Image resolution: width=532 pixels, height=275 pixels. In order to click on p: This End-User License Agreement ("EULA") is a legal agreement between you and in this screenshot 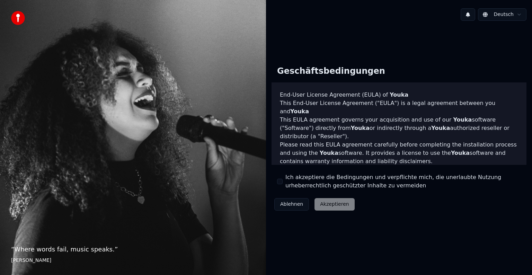, I will do `click(399, 107)`.